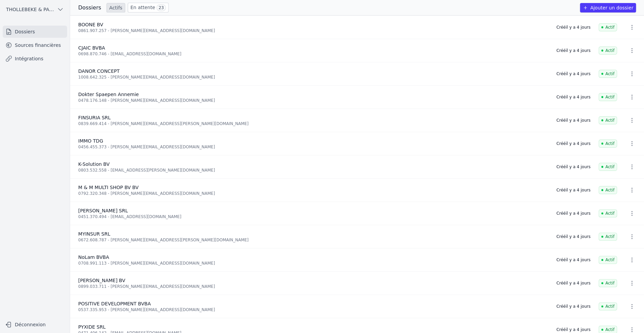 This screenshot has width=644, height=333. What do you see at coordinates (35, 9) in the screenshot?
I see `button: THOLLEBEKE & PARTNERS bvbvba BVBA` at bounding box center [35, 9].